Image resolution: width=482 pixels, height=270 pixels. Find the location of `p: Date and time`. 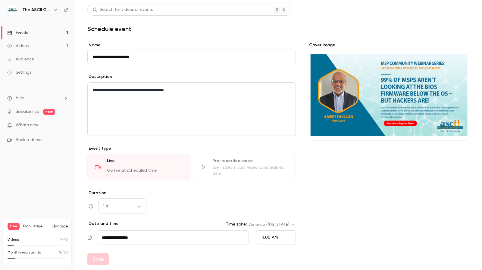

p: Date and time is located at coordinates (103, 224).